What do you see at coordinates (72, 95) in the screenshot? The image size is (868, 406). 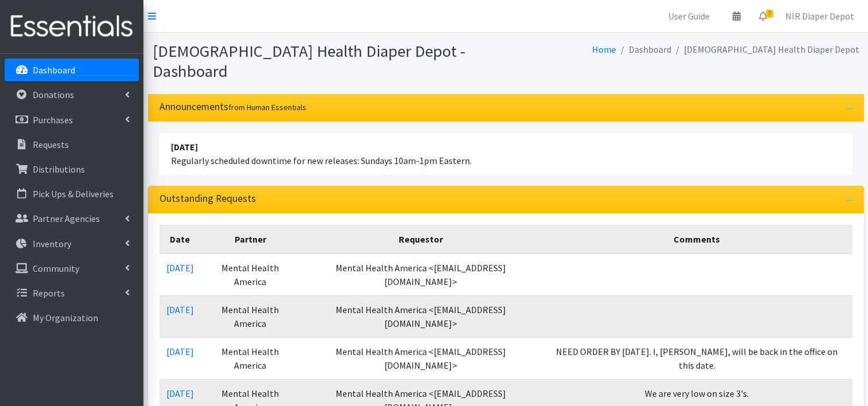 I see `a: Donations` at bounding box center [72, 95].